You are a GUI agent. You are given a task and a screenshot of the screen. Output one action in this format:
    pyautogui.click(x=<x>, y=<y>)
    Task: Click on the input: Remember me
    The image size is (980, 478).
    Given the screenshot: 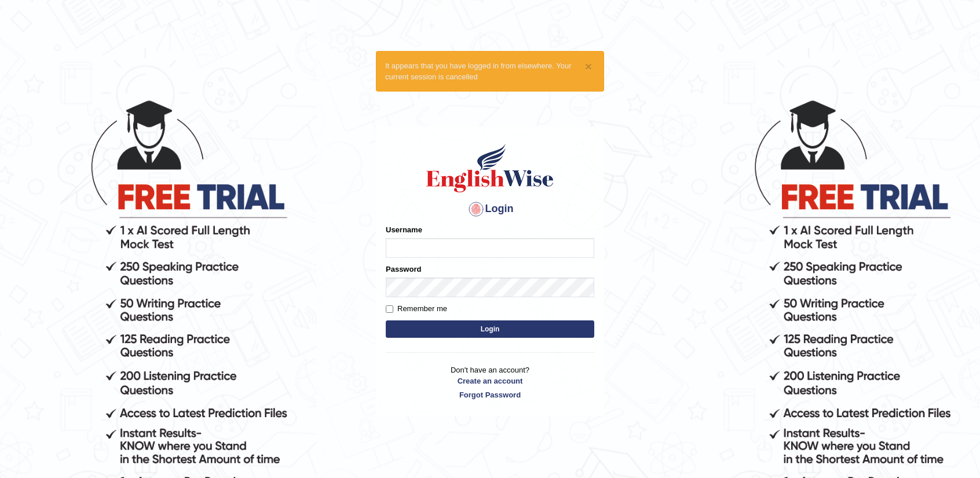 What is the action you would take?
    pyautogui.click(x=389, y=309)
    